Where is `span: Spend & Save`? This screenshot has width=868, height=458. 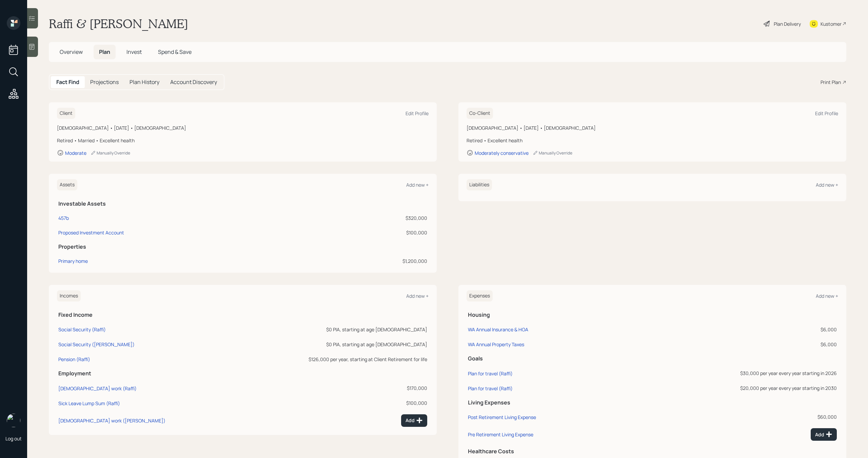 span: Spend & Save is located at coordinates (175, 52).